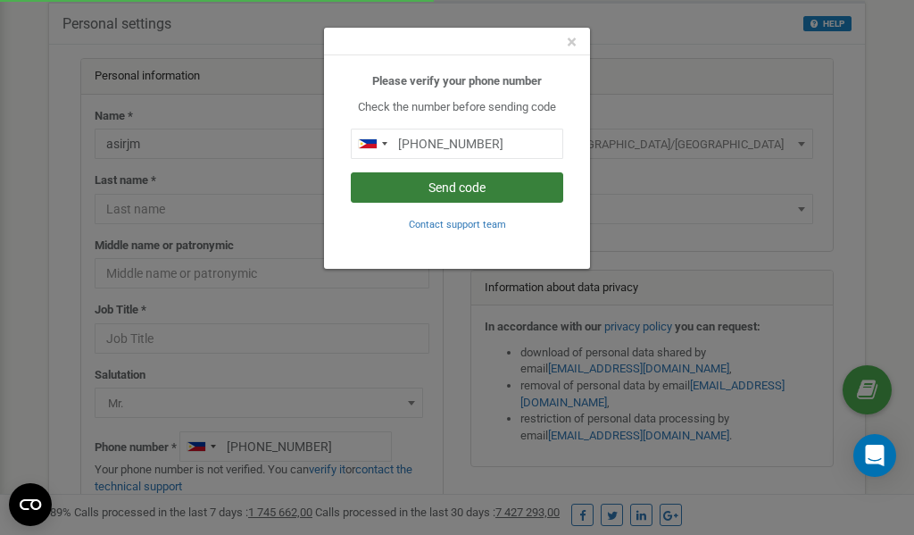 Image resolution: width=914 pixels, height=535 pixels. Describe the element at coordinates (30, 504) in the screenshot. I see `button: Open CMP widget` at that location.